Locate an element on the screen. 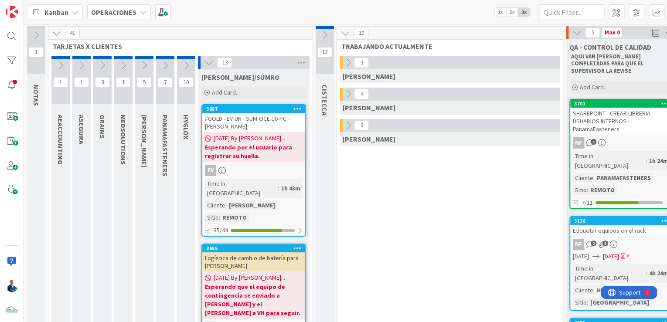  span: 2x is located at coordinates (512, 12).